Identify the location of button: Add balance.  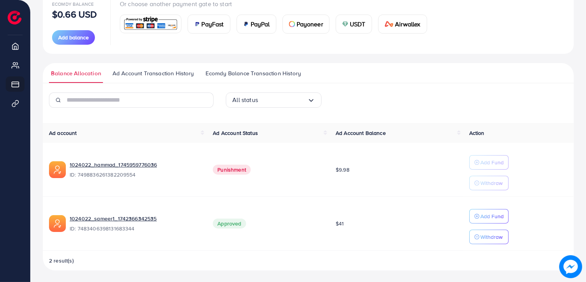
(73, 38).